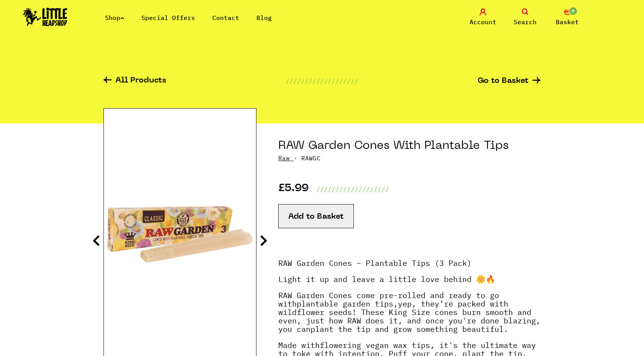  Describe the element at coordinates (168, 18) in the screenshot. I see `a: Special Offers` at that location.